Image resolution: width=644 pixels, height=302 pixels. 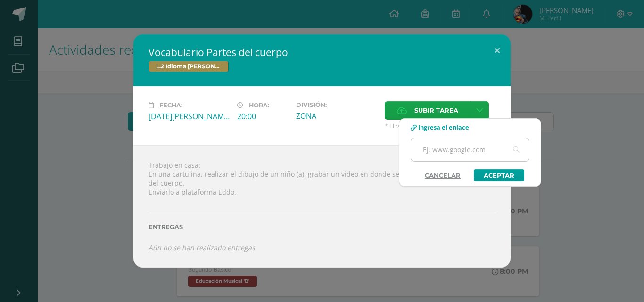 What do you see at coordinates (336, 116) in the screenshot?
I see `div: ZONA` at bounding box center [336, 116].